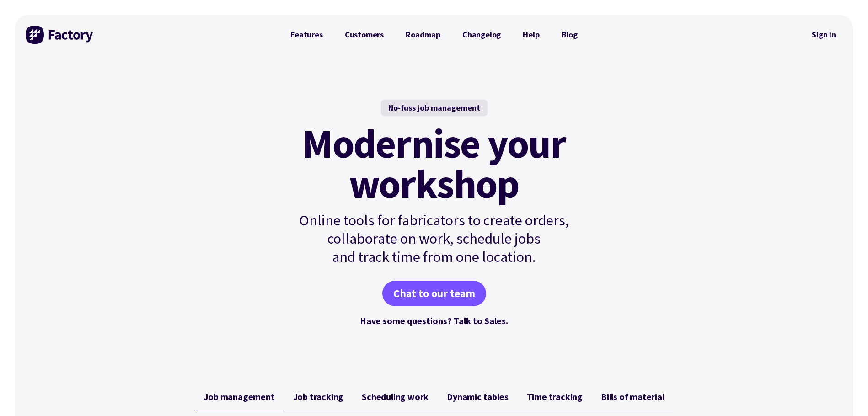 This screenshot has width=868, height=416. What do you see at coordinates (434, 108) in the screenshot?
I see `div: No-fuss job management` at bounding box center [434, 108].